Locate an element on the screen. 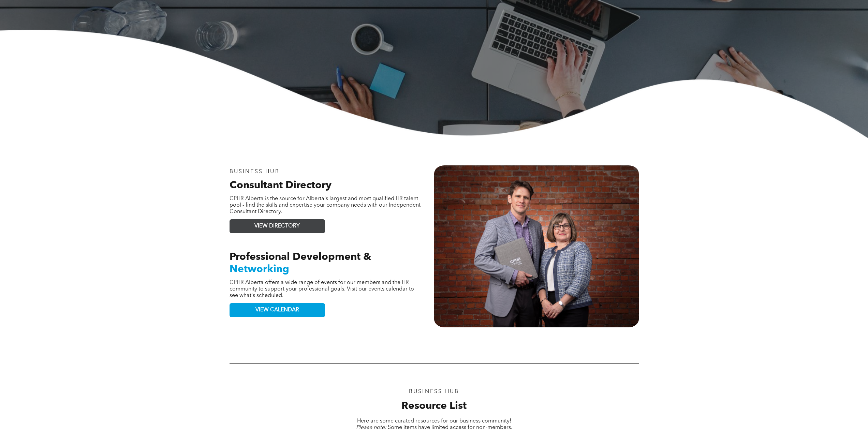 This screenshot has width=868, height=445. span: Please note: is located at coordinates (371, 428).